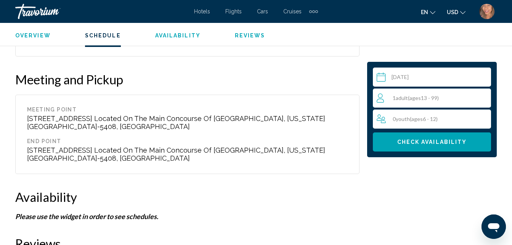 Image resolution: width=512 pixels, height=245 pixels. Describe the element at coordinates (432, 142) in the screenshot. I see `button: Check Availability` at that location.